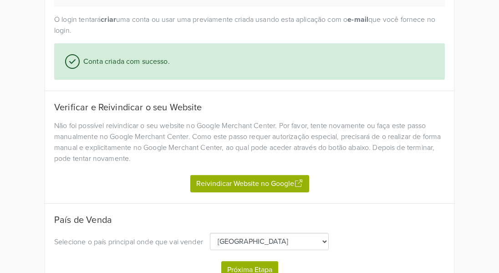 This screenshot has height=273, width=499. I want to click on span: Conta criada com sucesso., so click(125, 62).